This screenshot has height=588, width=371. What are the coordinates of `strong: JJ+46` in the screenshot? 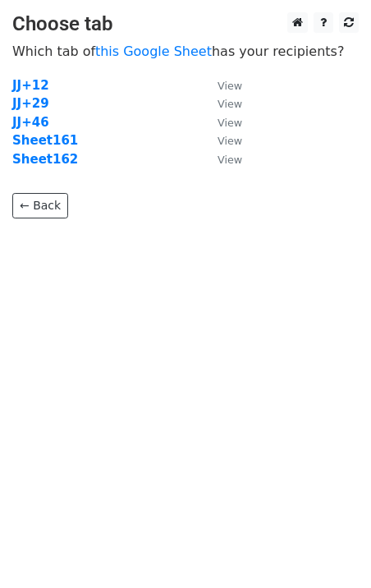 It's located at (31, 122).